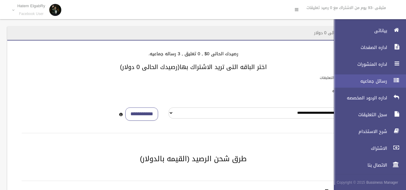  I want to click on a: سجل التعليقات, so click(367, 115).